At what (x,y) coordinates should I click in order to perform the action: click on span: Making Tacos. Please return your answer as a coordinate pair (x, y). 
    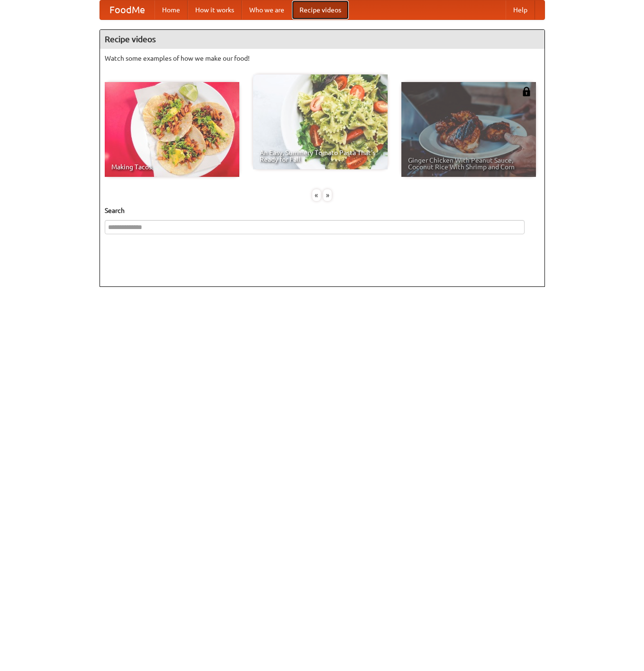
    Looking at the image, I should click on (172, 167).